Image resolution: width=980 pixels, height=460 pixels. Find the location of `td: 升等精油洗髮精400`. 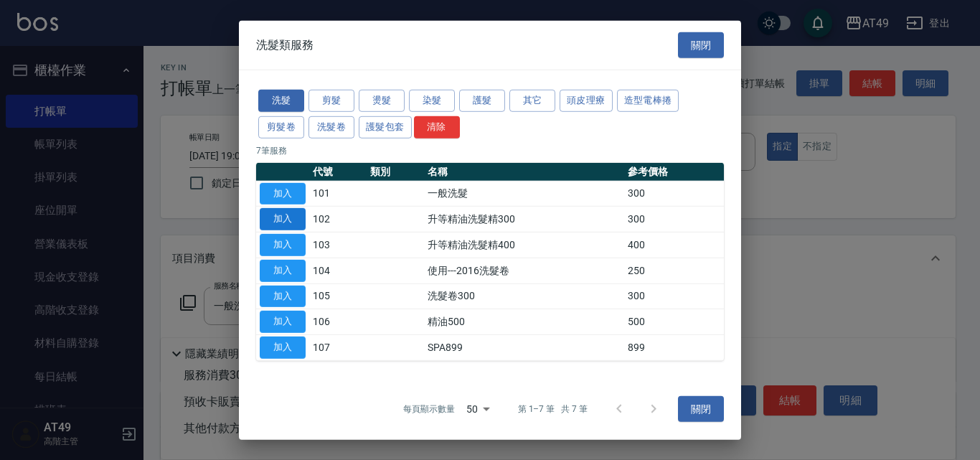

td: 升等精油洗髮精400 is located at coordinates (524, 245).